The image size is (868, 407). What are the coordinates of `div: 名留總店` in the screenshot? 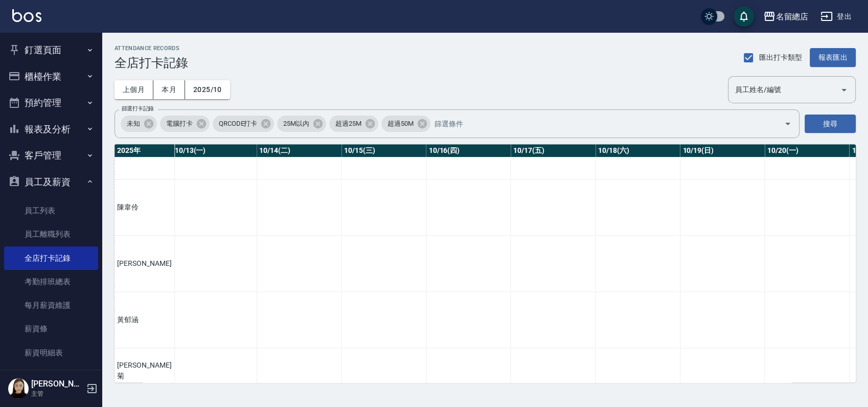 It's located at (791, 16).